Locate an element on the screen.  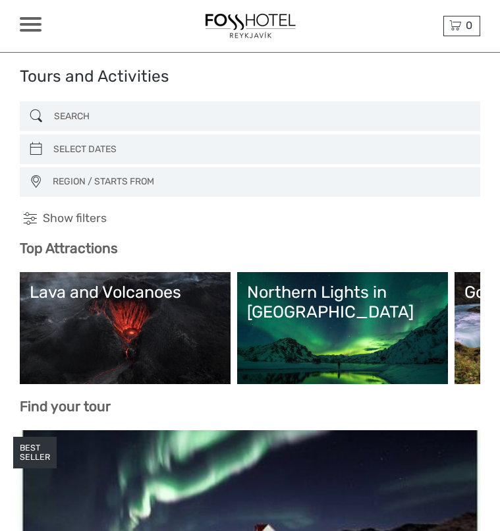
button: Open LiveChat chat widget is located at coordinates (160, 28).